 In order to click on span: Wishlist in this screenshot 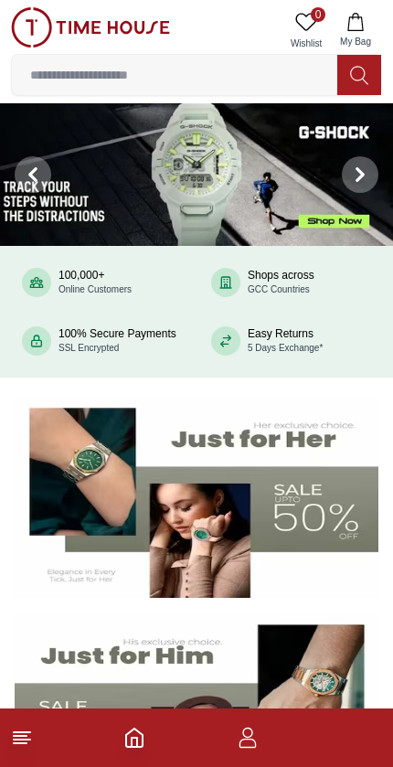, I will do `click(306, 43)`.